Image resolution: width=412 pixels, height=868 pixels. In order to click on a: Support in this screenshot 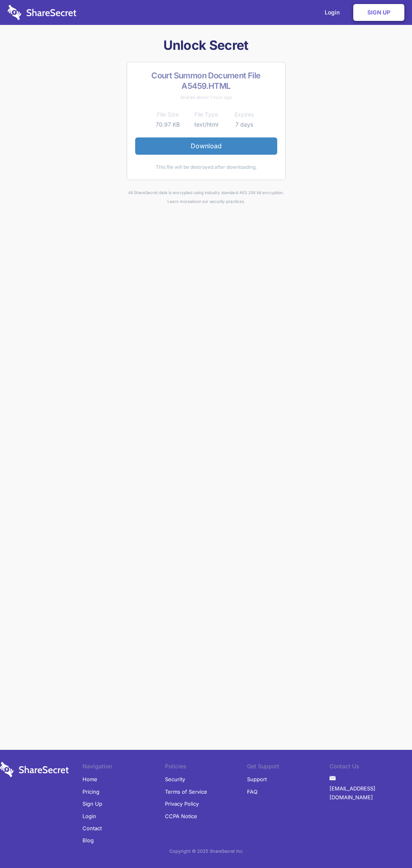, I will do `click(257, 780)`.